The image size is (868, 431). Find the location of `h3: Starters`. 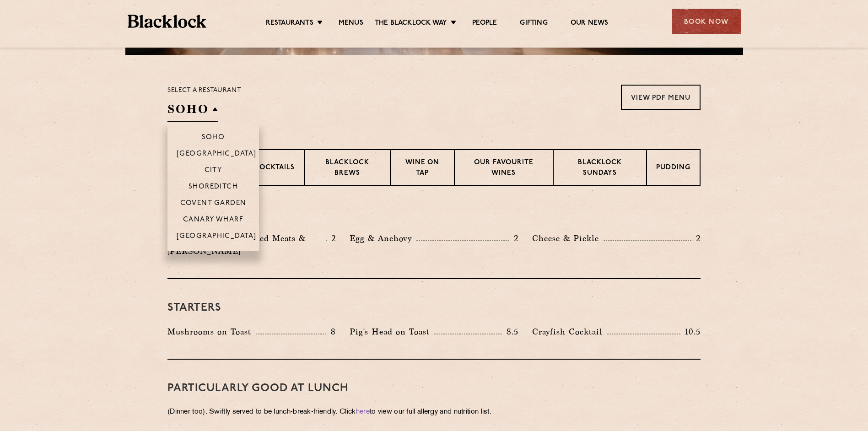

h3: Starters is located at coordinates (434, 308).